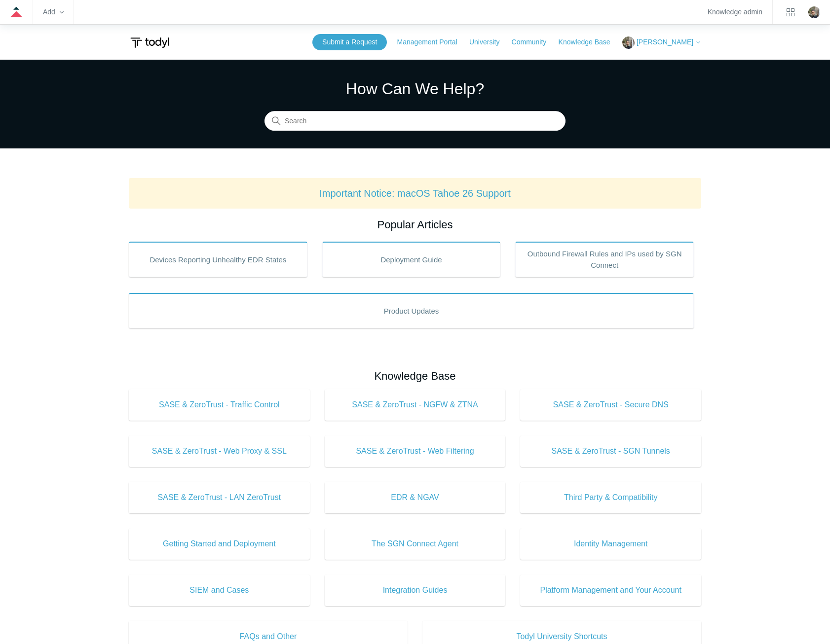 Image resolution: width=830 pixels, height=644 pixels. Describe the element at coordinates (415, 545) in the screenshot. I see `a: The SGN Connect Agent` at that location.